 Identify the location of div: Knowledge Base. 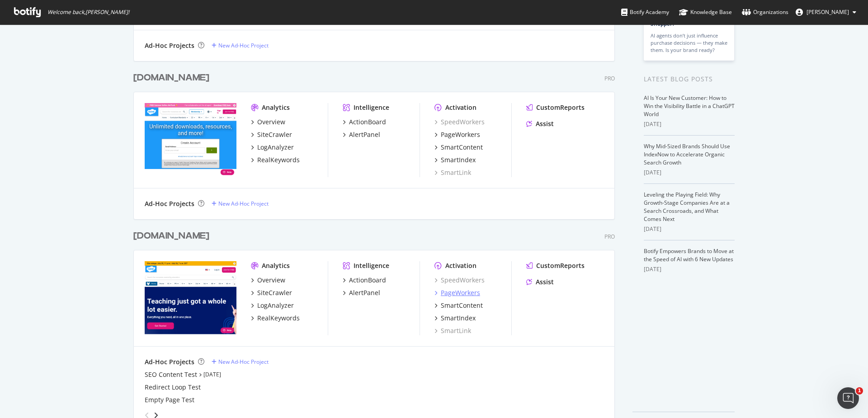
(705, 12).